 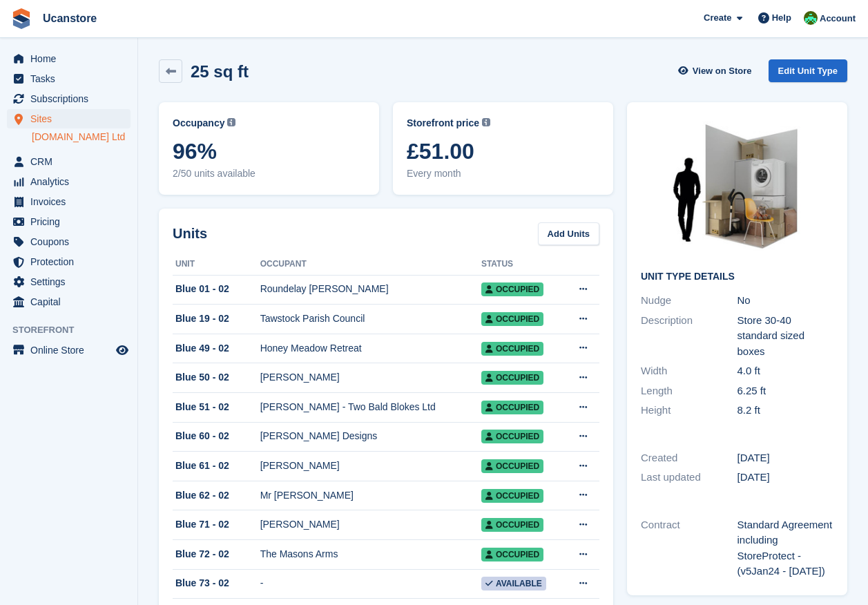 I want to click on div: Blue 50 - 02, so click(x=216, y=377).